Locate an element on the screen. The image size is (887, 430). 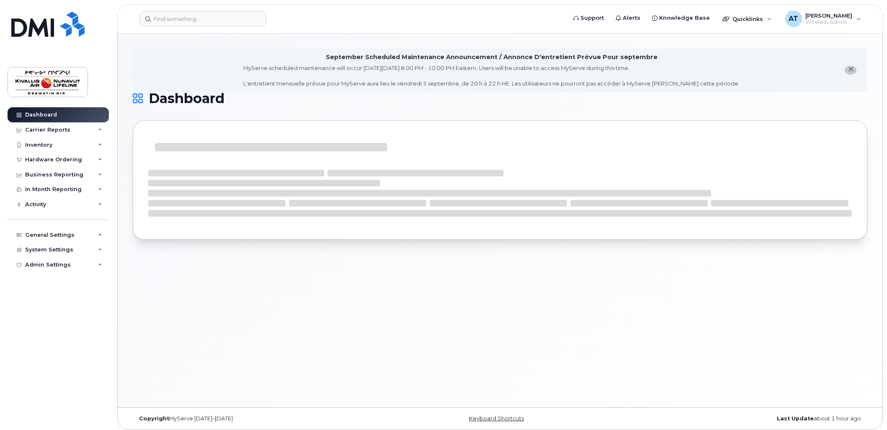
button: close notification is located at coordinates (851, 70).